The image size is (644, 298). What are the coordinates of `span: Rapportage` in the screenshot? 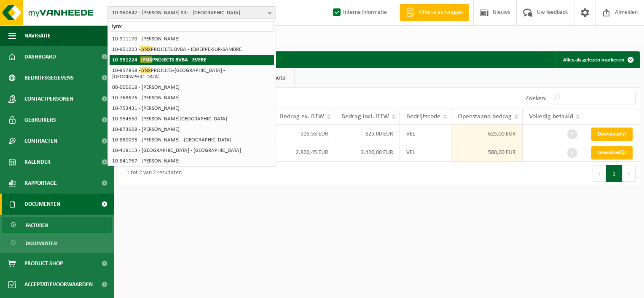 It's located at (40, 183).